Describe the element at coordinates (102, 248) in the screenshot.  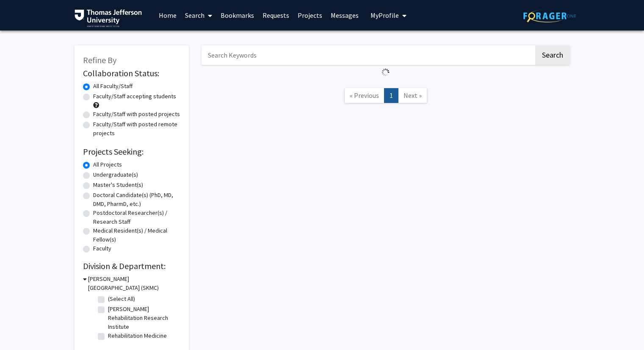
I see `label: Faculty` at that location.